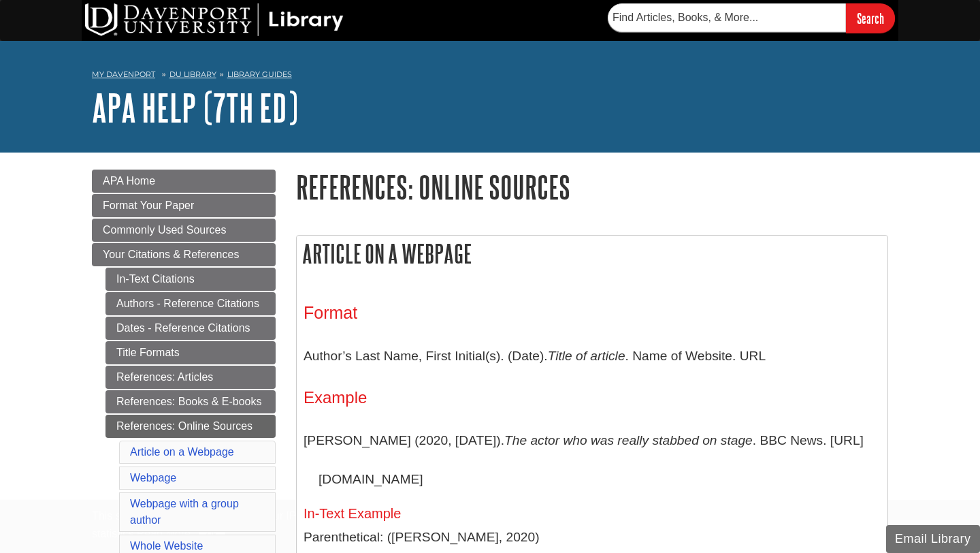  I want to click on a: Webpage, so click(153, 477).